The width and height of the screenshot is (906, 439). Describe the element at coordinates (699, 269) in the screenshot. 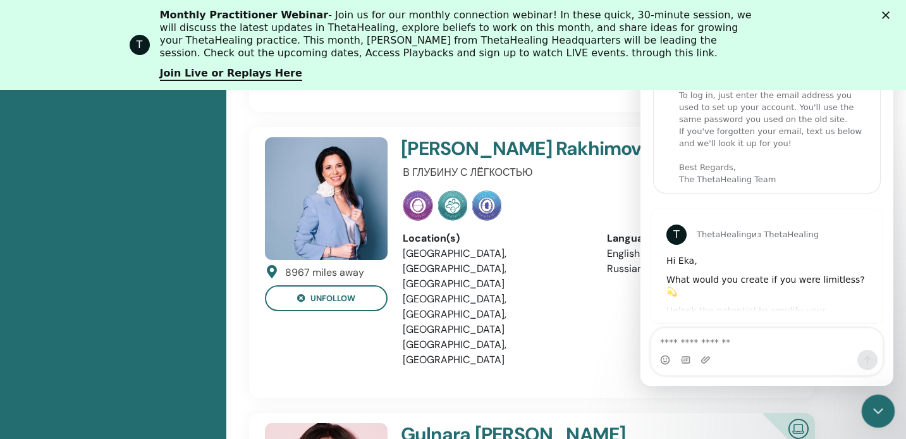

I see `li: Russian` at that location.